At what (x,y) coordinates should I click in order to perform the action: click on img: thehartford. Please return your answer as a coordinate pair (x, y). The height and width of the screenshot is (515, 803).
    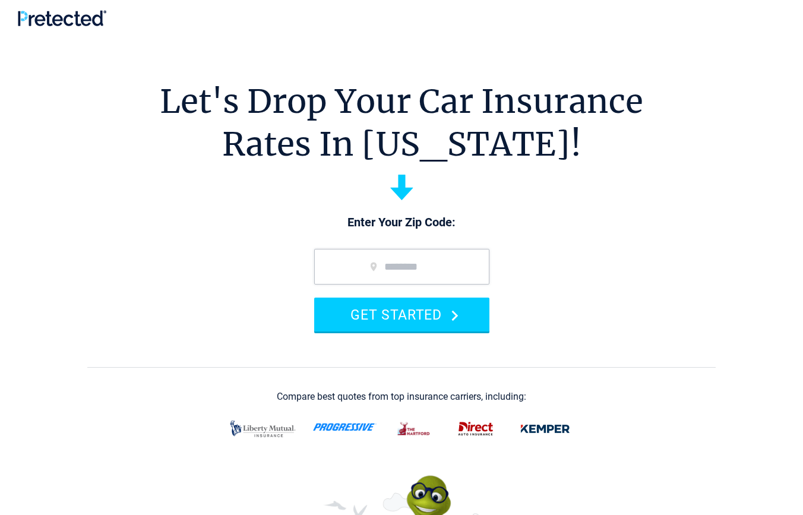
    Looking at the image, I should click on (414, 429).